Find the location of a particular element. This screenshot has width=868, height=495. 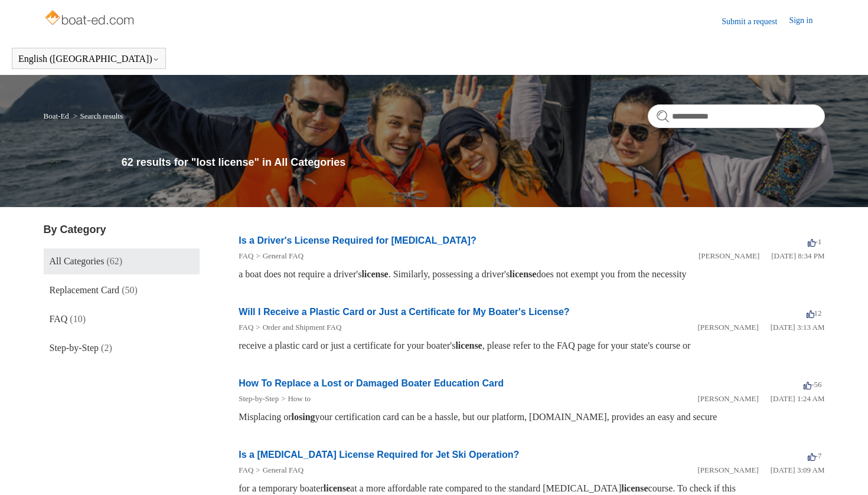

a: How To Replace a Lost or Damaged Boater Education Card is located at coordinates (370, 383).